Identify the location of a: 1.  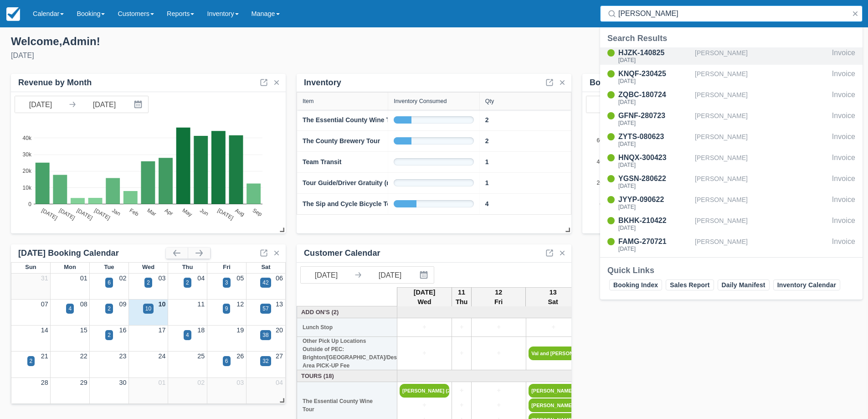
(487, 162).